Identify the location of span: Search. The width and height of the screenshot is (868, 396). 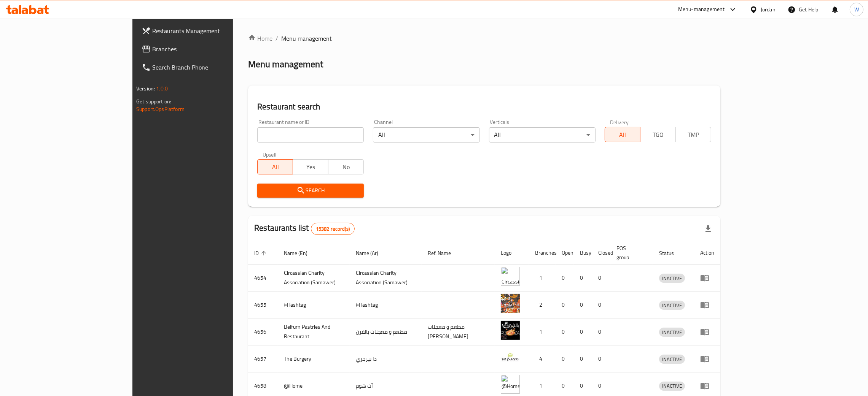
(310, 190).